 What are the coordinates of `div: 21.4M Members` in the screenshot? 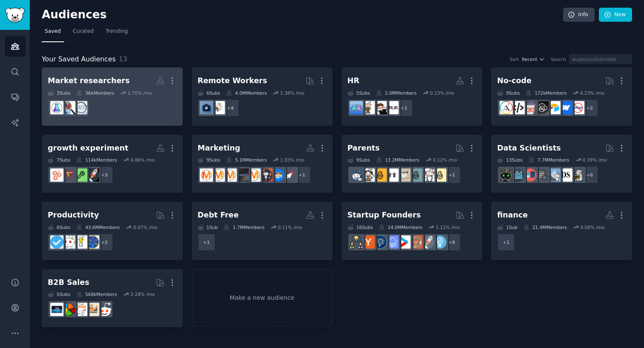 It's located at (545, 227).